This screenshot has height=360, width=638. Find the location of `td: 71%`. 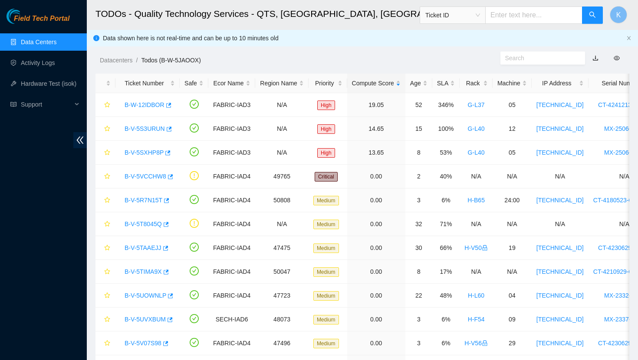

td: 71% is located at coordinates (446, 224).